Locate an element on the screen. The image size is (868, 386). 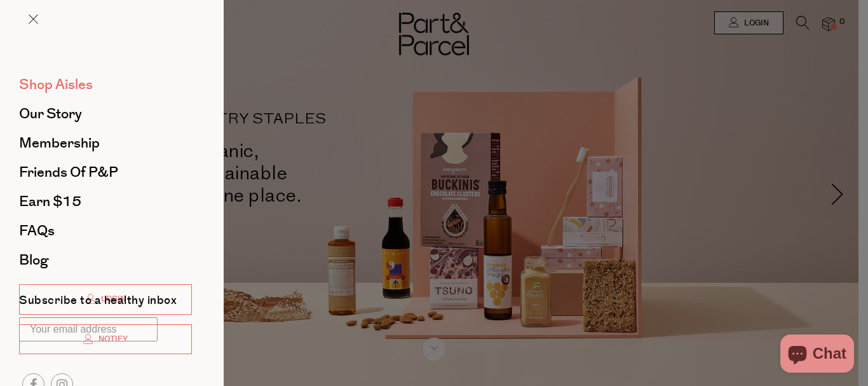
a: Membership is located at coordinates (106, 143).